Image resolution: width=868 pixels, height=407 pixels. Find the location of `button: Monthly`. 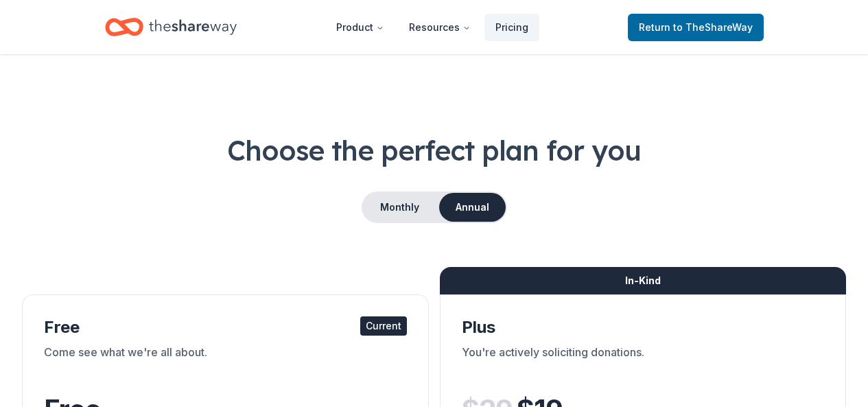

button: Monthly is located at coordinates (399, 207).